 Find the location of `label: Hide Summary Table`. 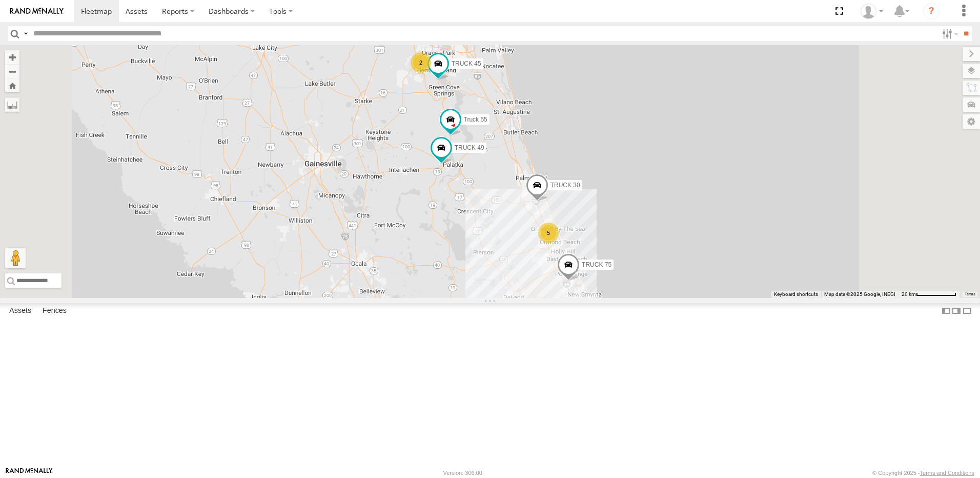

label: Hide Summary Table is located at coordinates (967, 310).